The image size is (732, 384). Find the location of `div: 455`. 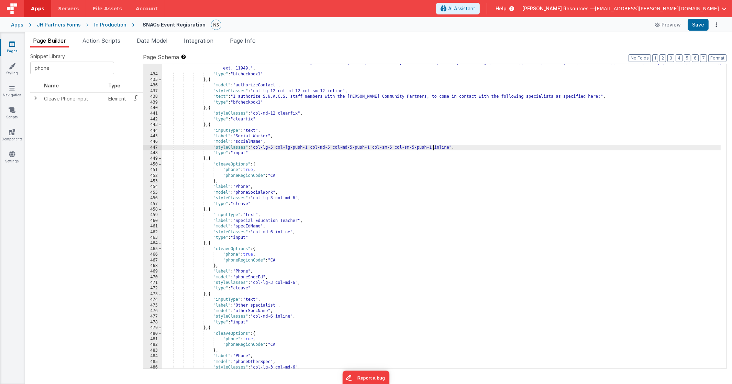

div: 455 is located at coordinates (153, 193).